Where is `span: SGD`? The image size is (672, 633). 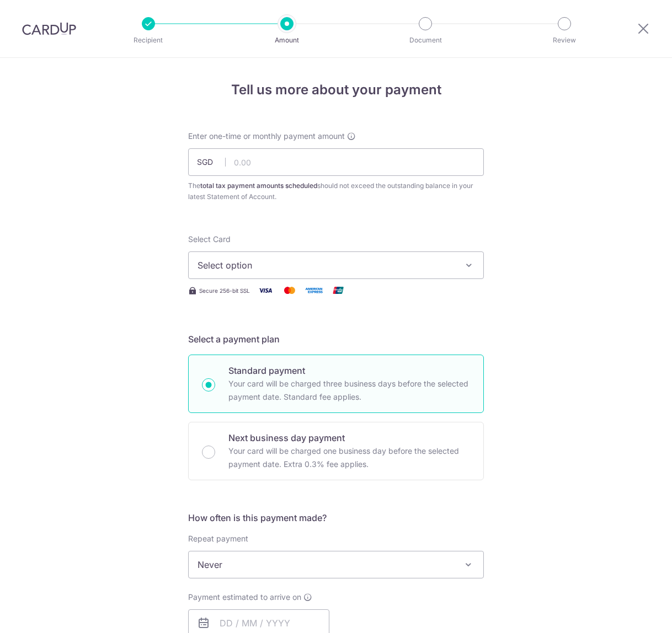 span: SGD is located at coordinates (211, 162).